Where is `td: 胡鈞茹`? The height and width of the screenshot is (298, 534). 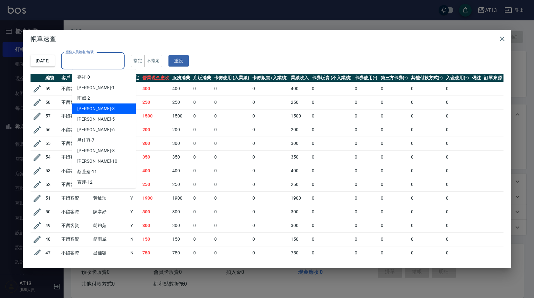 td: 胡鈞茹 is located at coordinates (110, 225).